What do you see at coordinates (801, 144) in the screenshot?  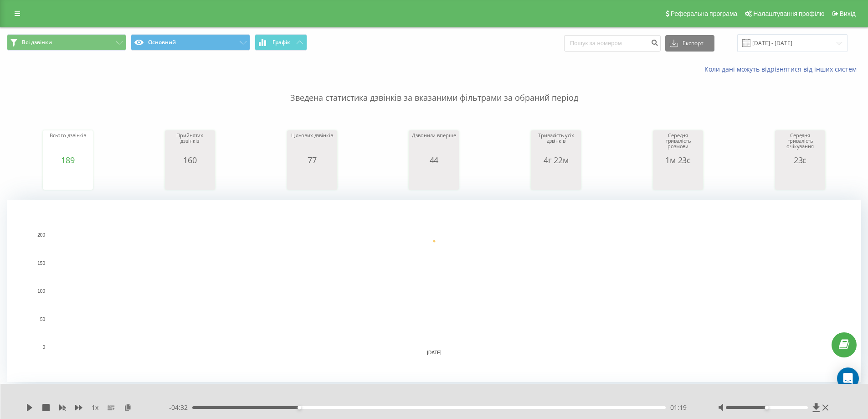 I see `div: Середня тривалість очікування` at bounding box center [801, 144].